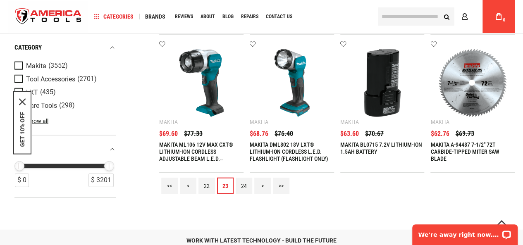 Image resolution: width=523 pixels, height=245 pixels. I want to click on span: $77.33, so click(193, 134).